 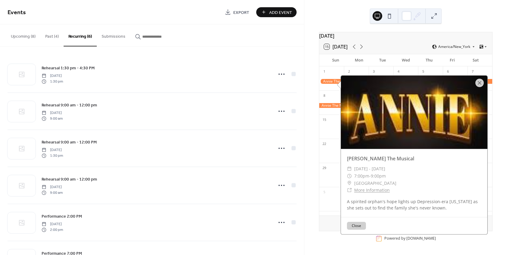 What do you see at coordinates (281, 12) in the screenshot?
I see `span: Add Event` at bounding box center [281, 12].